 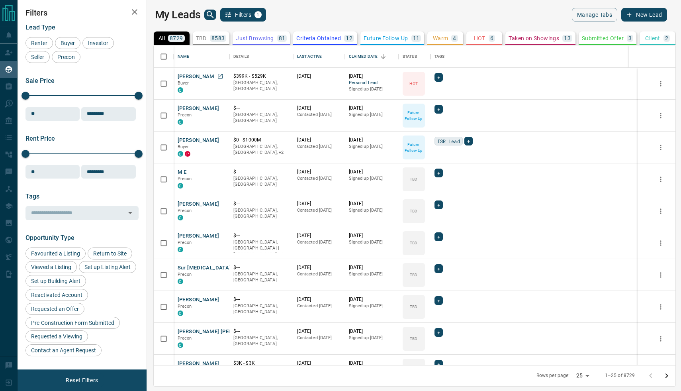 I want to click on div: Precon, so click(x=66, y=57).